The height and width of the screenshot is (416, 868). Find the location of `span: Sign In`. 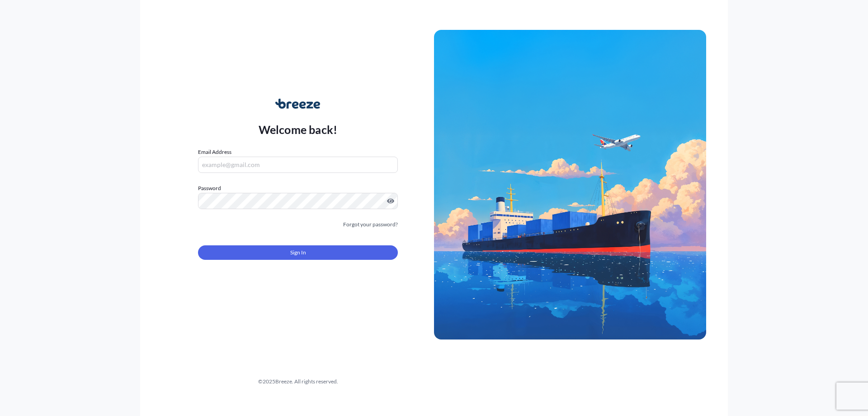

span: Sign In is located at coordinates (298, 252).